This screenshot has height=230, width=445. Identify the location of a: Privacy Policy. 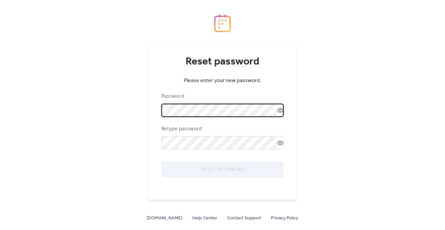
(284, 217).